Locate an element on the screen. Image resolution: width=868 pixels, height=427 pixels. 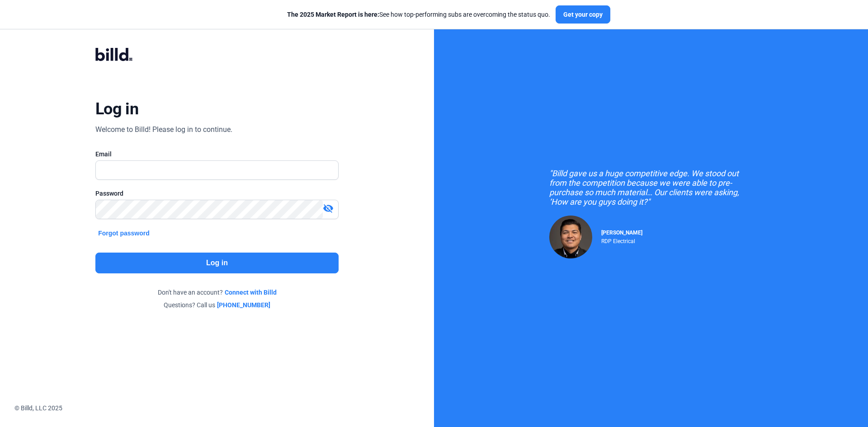
img: Raul Pacheco is located at coordinates (570, 237).